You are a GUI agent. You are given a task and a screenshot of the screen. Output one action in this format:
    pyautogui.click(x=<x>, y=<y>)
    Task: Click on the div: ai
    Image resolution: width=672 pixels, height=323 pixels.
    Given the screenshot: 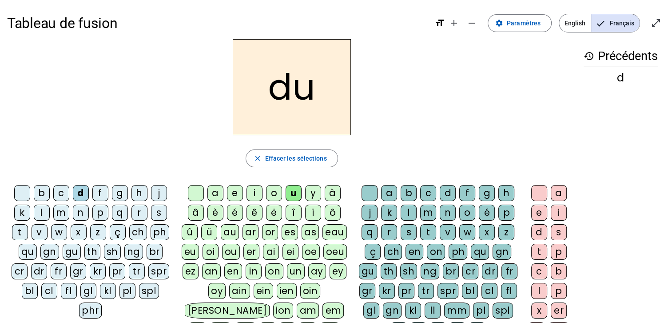 What is the action you would take?
    pyautogui.click(x=271, y=252)
    